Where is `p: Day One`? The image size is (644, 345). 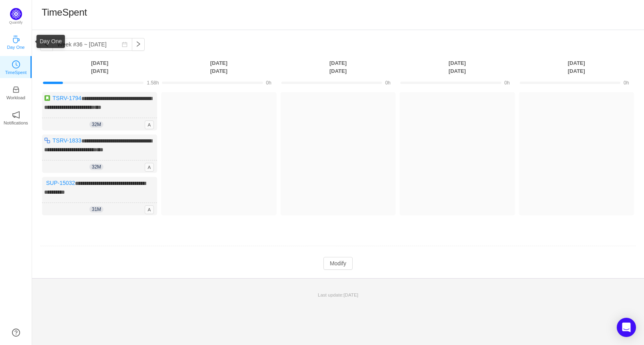
p: Day One is located at coordinates (16, 47).